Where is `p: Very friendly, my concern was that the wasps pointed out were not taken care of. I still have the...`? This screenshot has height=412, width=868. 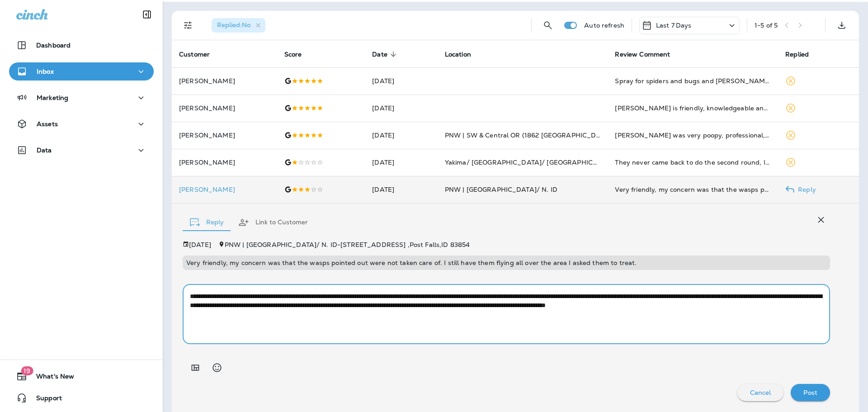
p: Very friendly, my concern was that the wasps pointed out were not taken care of. I still have the... is located at coordinates (507, 263).